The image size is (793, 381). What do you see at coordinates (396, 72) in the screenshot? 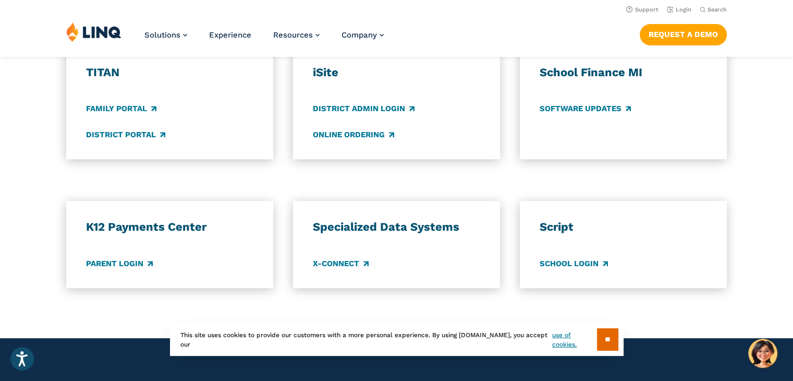
I see `h3: iSite` at bounding box center [396, 72].